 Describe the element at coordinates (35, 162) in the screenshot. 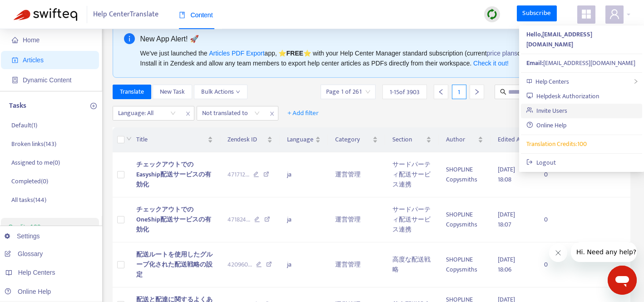

I see `p: Assigned to me ( 0 )` at that location.